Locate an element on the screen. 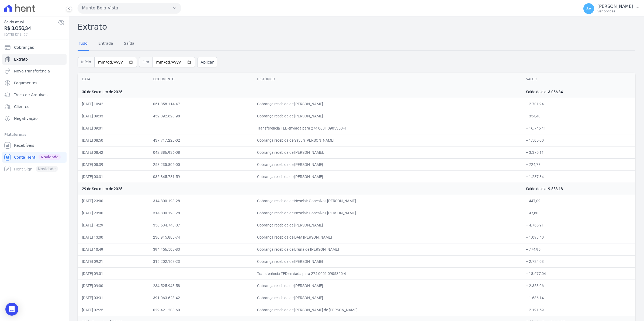 The image size is (644, 321). span: Extrato is located at coordinates (21, 59).